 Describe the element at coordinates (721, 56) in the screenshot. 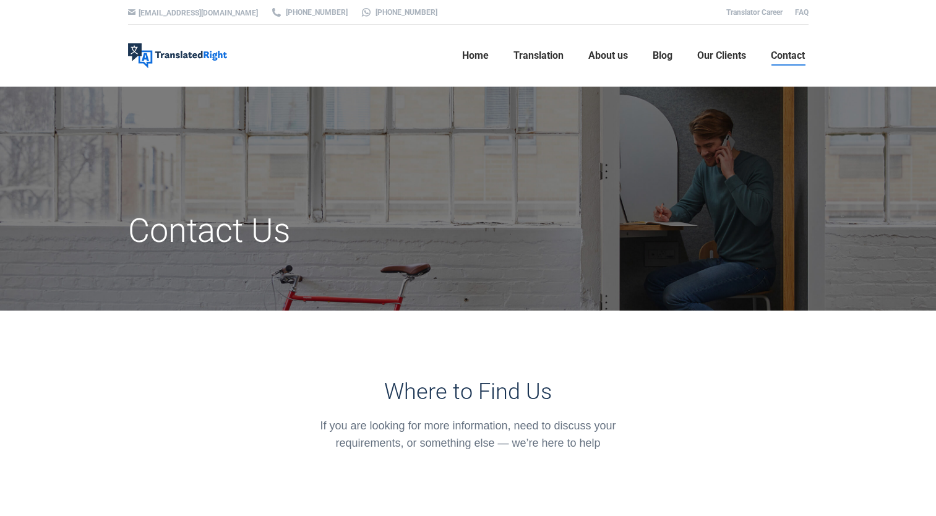

I see `a: Our Clients` at that location.